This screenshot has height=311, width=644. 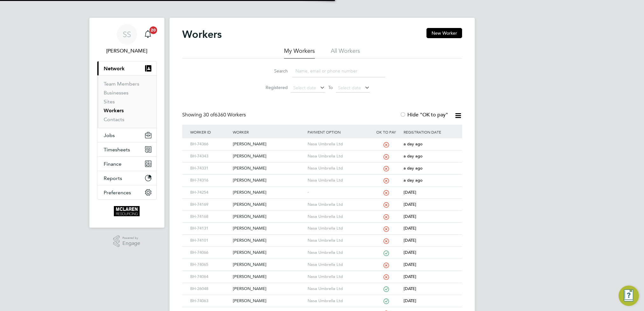 I want to click on span: To, so click(x=331, y=87).